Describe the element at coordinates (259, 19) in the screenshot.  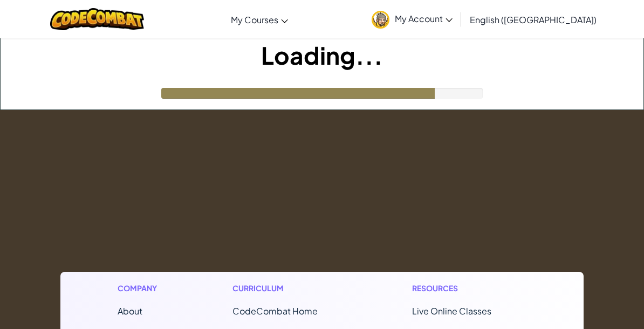
I see `a: My Courses` at that location.